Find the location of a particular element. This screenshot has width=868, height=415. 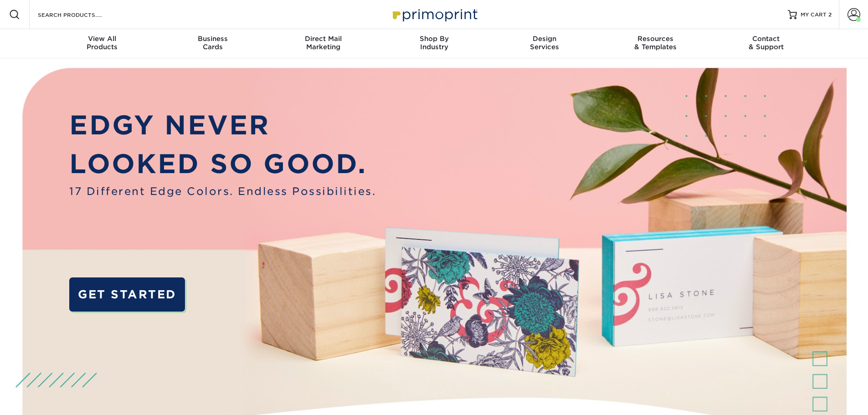

div: Cards is located at coordinates (212, 43).